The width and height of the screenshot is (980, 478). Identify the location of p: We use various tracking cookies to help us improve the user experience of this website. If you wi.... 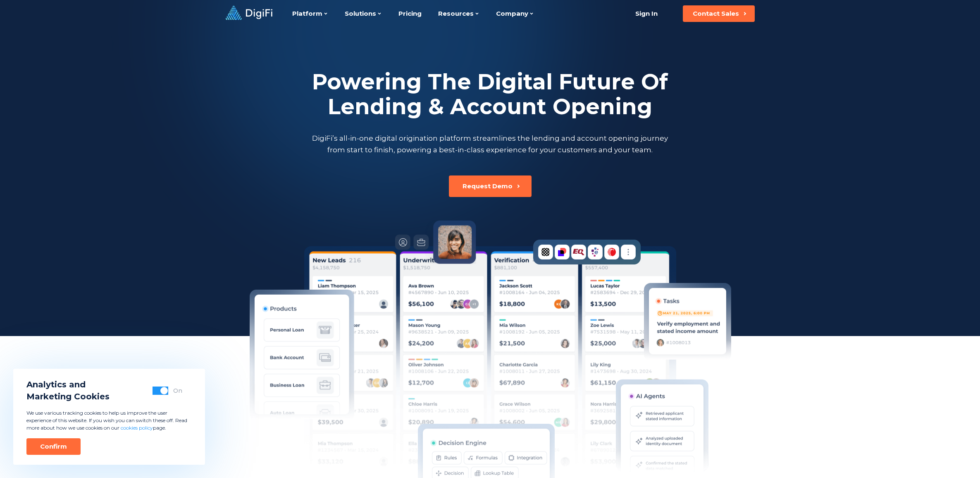
(109, 421).